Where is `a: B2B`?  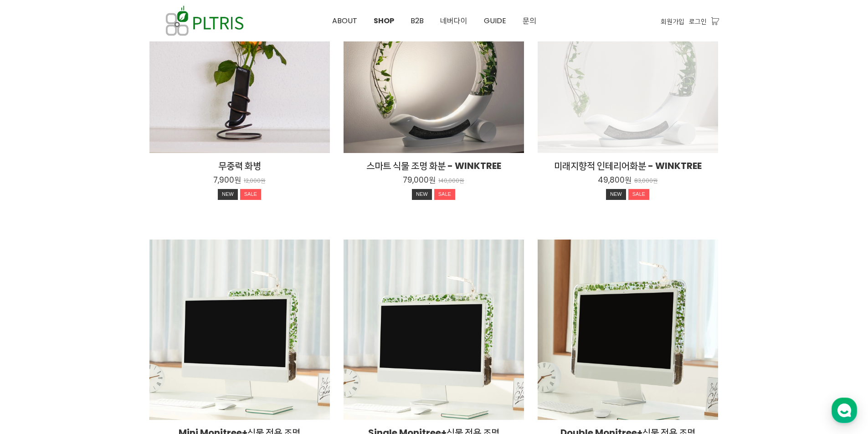 a: B2B is located at coordinates (417, 21).